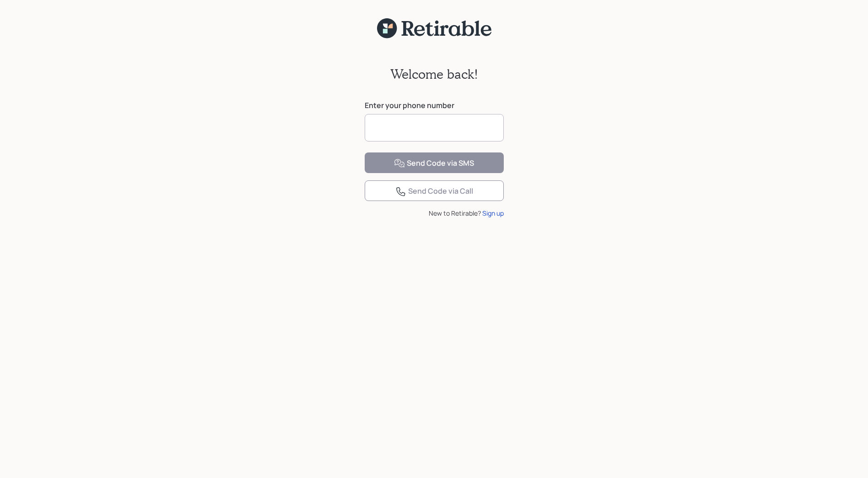  Describe the element at coordinates (493, 213) in the screenshot. I see `div: Sign up` at that location.